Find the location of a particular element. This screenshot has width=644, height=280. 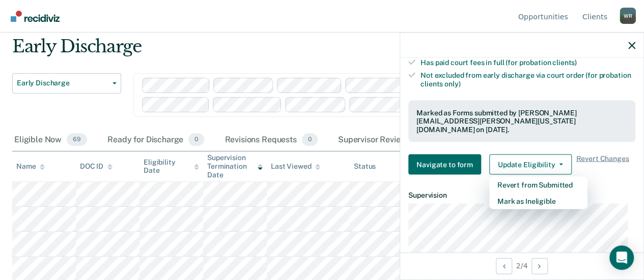

div: Eligible Now is located at coordinates (50, 140).